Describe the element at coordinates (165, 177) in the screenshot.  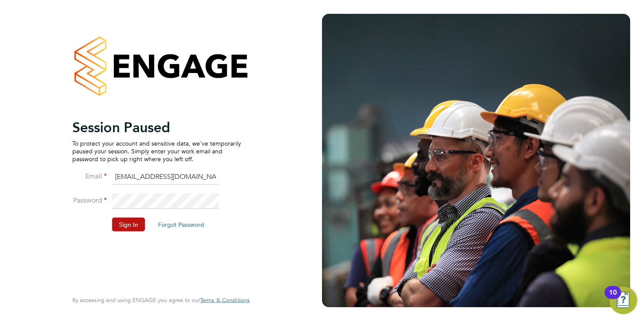
I see `input: Enter your work email...` at that location.